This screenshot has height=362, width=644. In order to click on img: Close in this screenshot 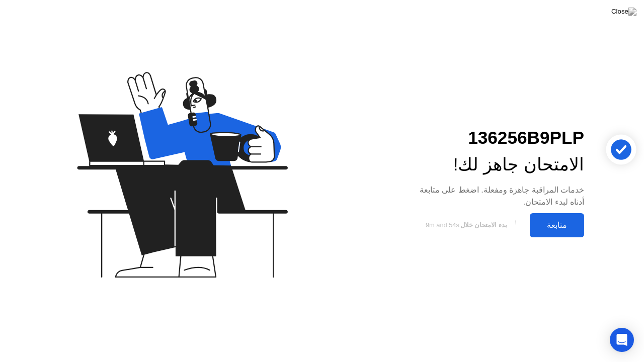, I will do `click(623, 12)`.